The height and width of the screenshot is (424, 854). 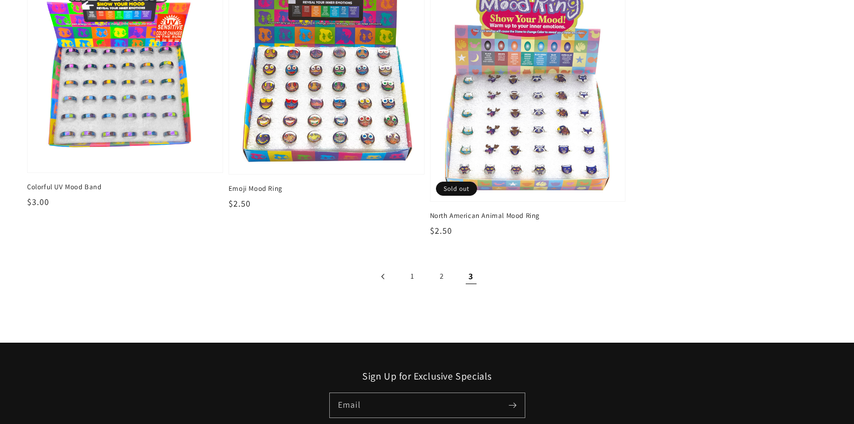 I want to click on span: Page 3, so click(x=471, y=276).